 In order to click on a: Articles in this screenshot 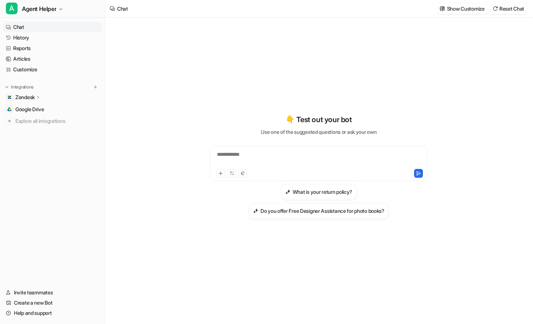, I will do `click(52, 59)`.